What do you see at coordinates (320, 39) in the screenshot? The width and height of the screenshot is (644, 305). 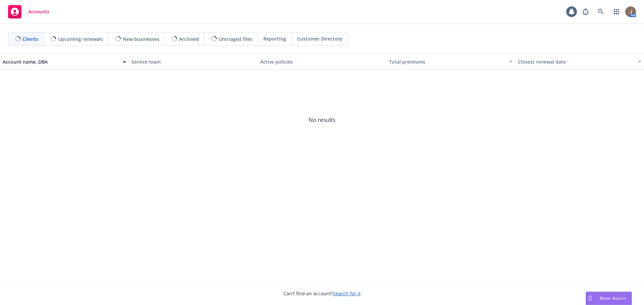 I see `span: Customer Directory` at bounding box center [320, 39].